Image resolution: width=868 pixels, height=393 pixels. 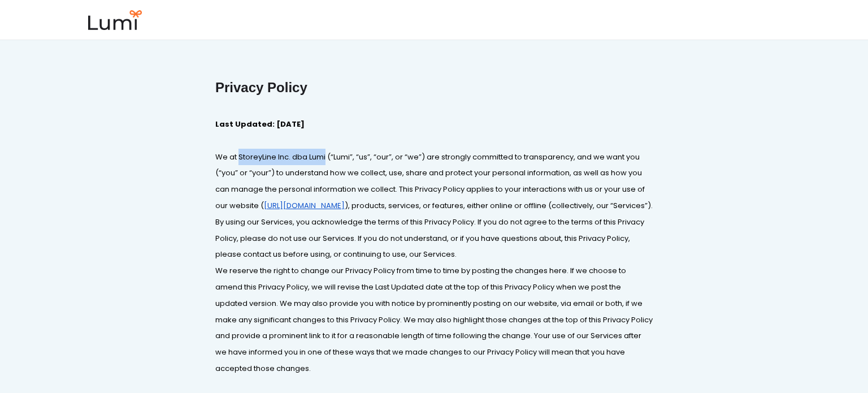 What do you see at coordinates (499, 205) in the screenshot?
I see `font: ), products, services, or features, either online or offline (collectively, our “Services”).` at bounding box center [499, 205].